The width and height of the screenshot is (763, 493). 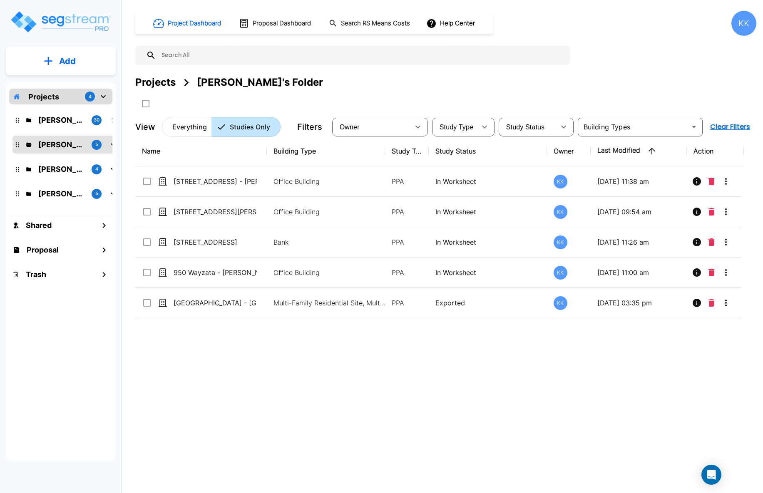 What do you see at coordinates (62, 169) in the screenshot?
I see `p: M.E. Folder` at bounding box center [62, 169].